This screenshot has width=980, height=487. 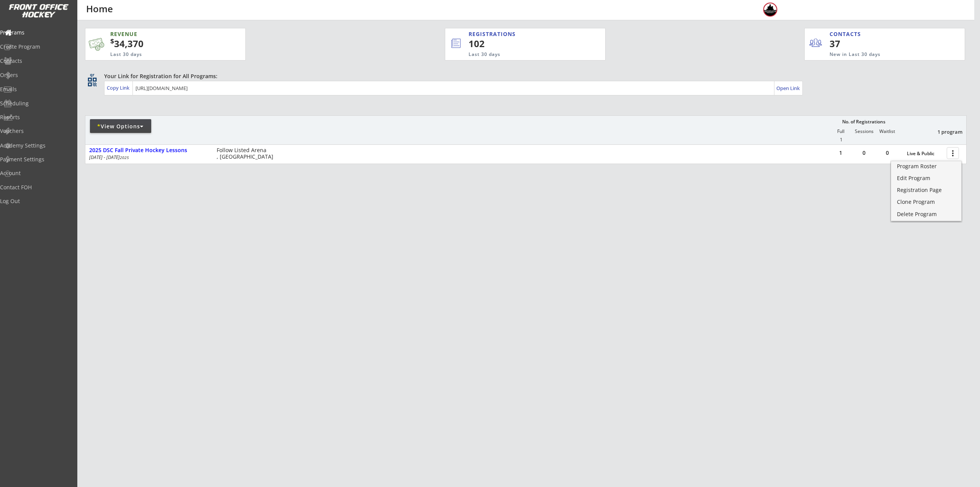 I want to click on div: qr, so click(x=92, y=75).